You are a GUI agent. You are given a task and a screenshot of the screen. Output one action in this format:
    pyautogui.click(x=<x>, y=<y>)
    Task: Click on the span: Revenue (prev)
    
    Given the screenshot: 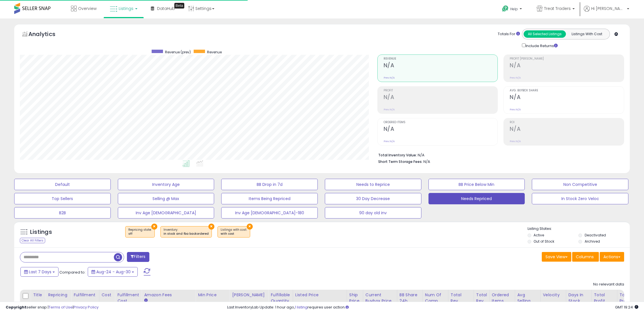 What is the action you would take?
    pyautogui.click(x=178, y=52)
    